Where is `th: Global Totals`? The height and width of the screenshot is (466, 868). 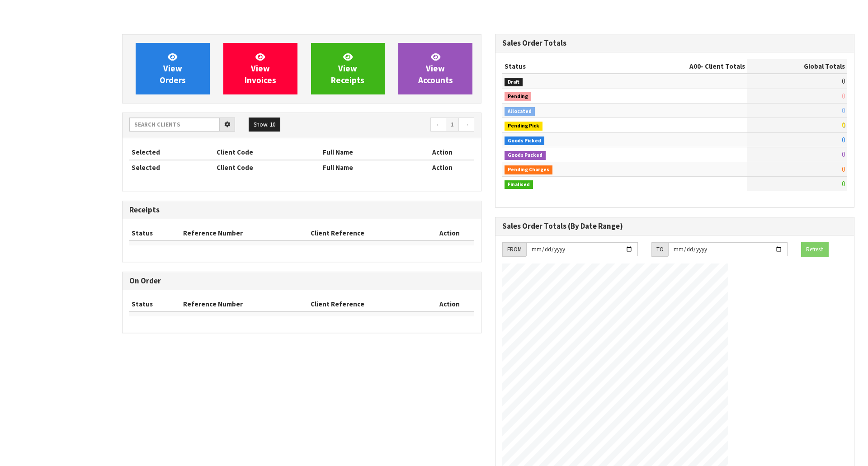 th: Global Totals is located at coordinates (797, 66).